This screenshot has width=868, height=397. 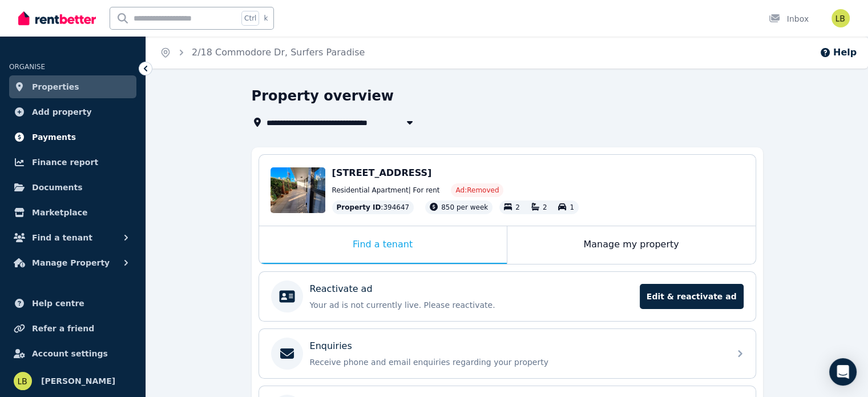 What do you see at coordinates (72, 329) in the screenshot?
I see `a: Refer a friend` at bounding box center [72, 329].